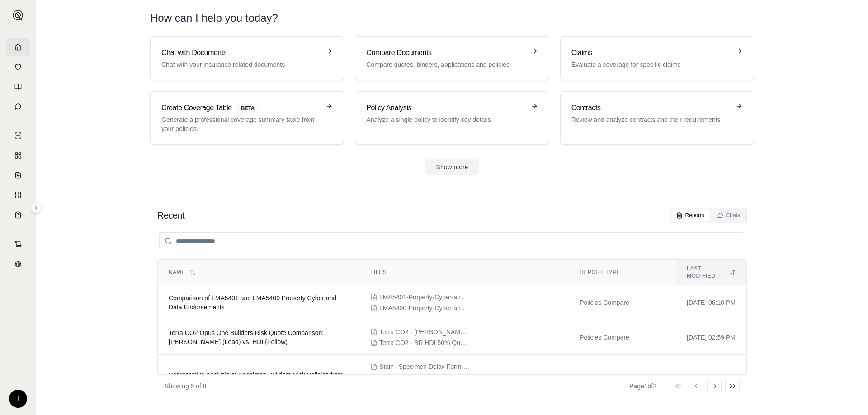 The height and width of the screenshot is (415, 868). Describe the element at coordinates (446, 53) in the screenshot. I see `h3: Compare Documents` at that location.